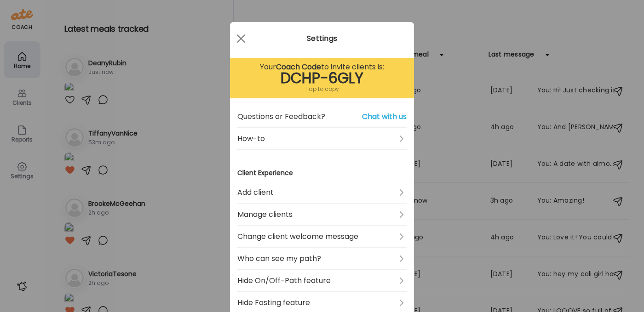  What do you see at coordinates (322, 67) in the screenshot?
I see `div: Your to invite clients is:` at bounding box center [322, 67].